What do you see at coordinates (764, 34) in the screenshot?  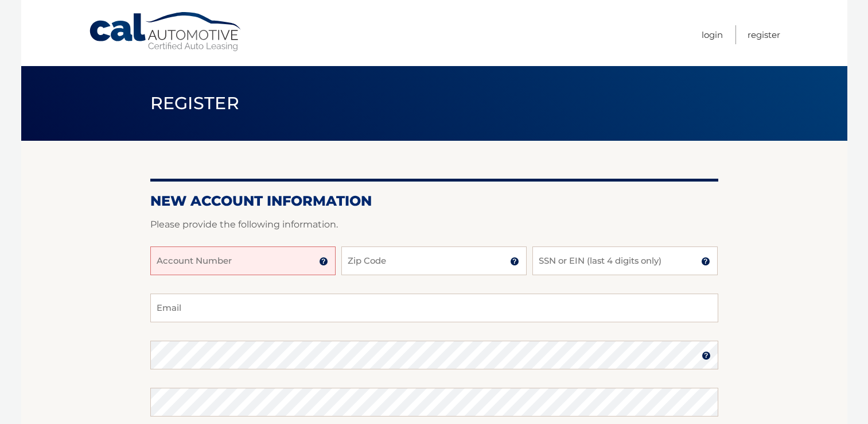 I see `a: Register` at bounding box center [764, 34].